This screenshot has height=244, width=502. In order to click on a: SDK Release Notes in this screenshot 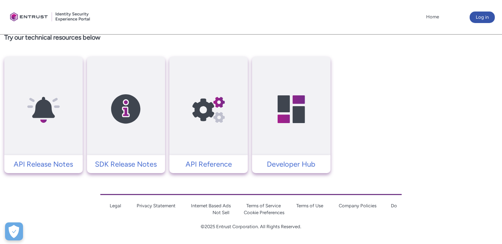, I will do `click(126, 164)`.